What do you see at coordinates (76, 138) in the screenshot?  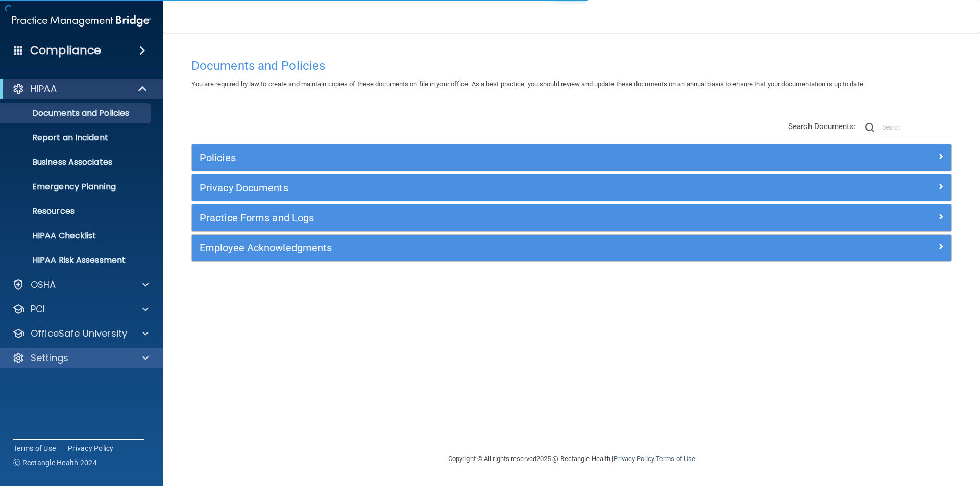 I see `p: Report an Incident` at bounding box center [76, 138].